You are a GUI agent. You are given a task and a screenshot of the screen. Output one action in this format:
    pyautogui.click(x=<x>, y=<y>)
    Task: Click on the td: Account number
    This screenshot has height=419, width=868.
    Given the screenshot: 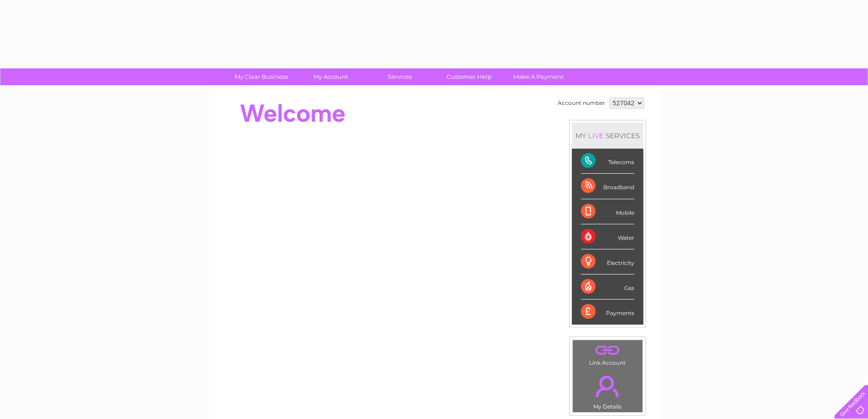 What is the action you would take?
    pyautogui.click(x=582, y=103)
    